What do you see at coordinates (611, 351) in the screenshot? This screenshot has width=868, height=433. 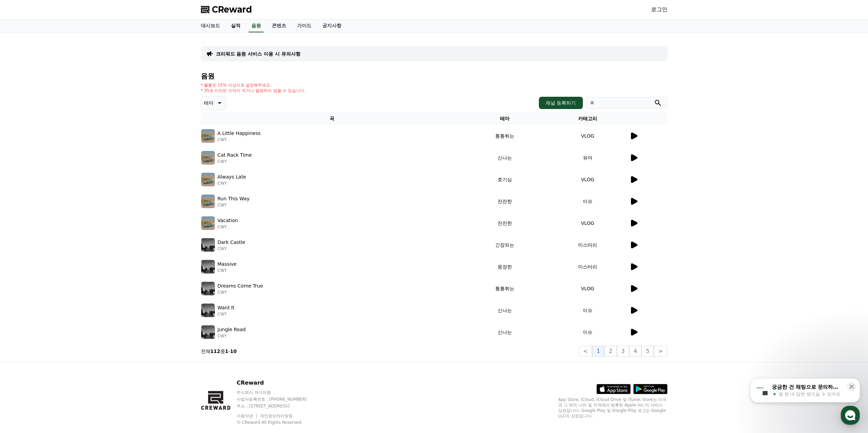 I see `button: 2` at bounding box center [611, 351].